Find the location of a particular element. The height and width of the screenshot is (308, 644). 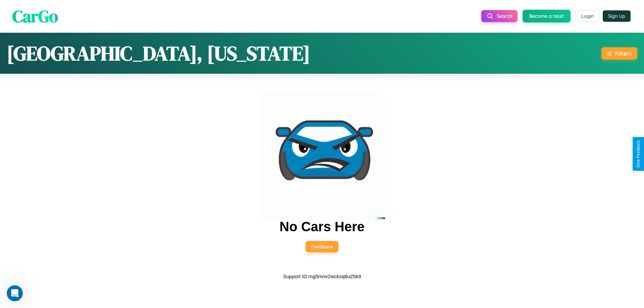

div: Filters is located at coordinates (623, 53).